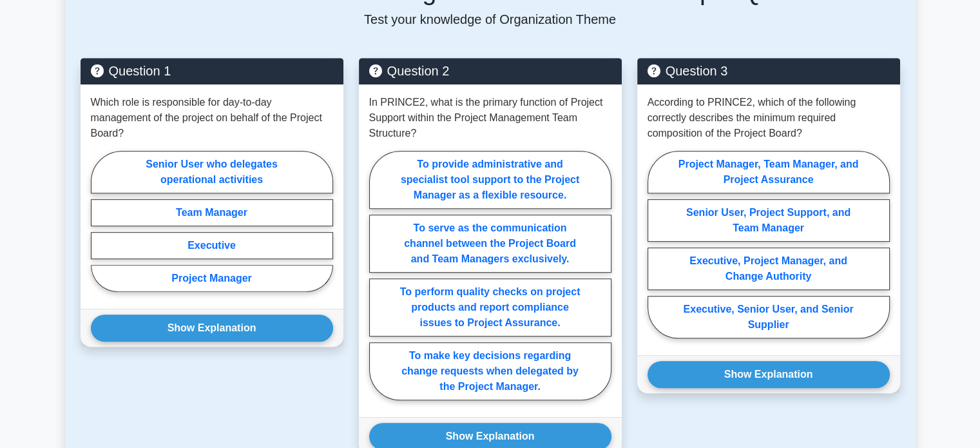 The height and width of the screenshot is (448, 980). What do you see at coordinates (769, 269) in the screenshot?
I see `label: Executive, Project Manager, and Change Authority` at bounding box center [769, 269].